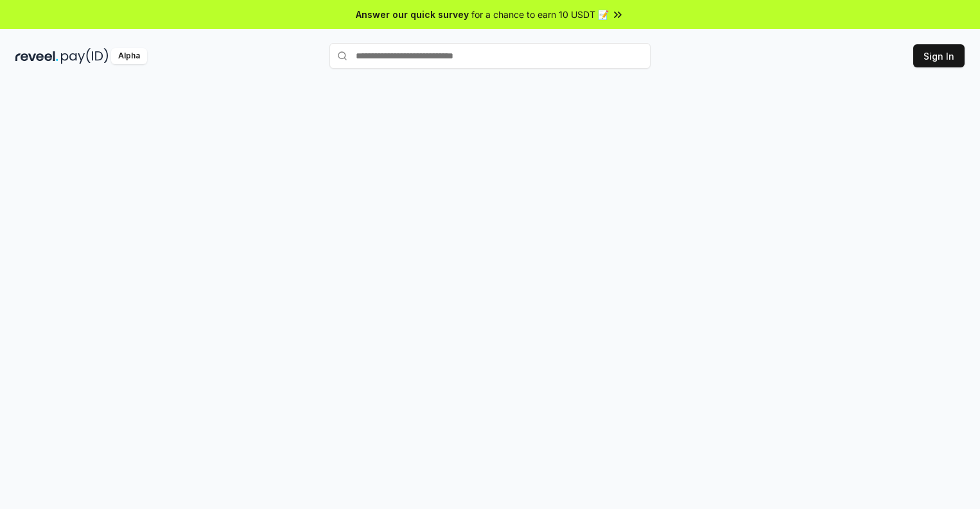  What do you see at coordinates (413, 14) in the screenshot?
I see `span: Answer our quick survey` at bounding box center [413, 14].